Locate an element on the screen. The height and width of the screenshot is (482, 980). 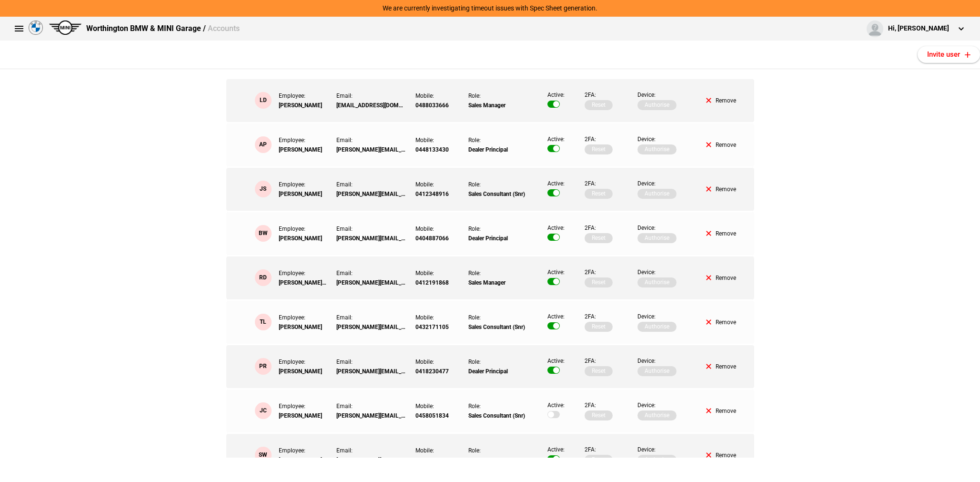
div: 0412191868 is located at coordinates (437, 283).